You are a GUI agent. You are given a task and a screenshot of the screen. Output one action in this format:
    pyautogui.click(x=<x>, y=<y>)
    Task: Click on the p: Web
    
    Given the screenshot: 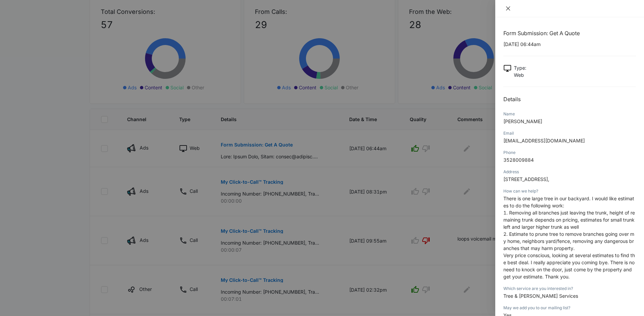 What is the action you would take?
    pyautogui.click(x=520, y=75)
    